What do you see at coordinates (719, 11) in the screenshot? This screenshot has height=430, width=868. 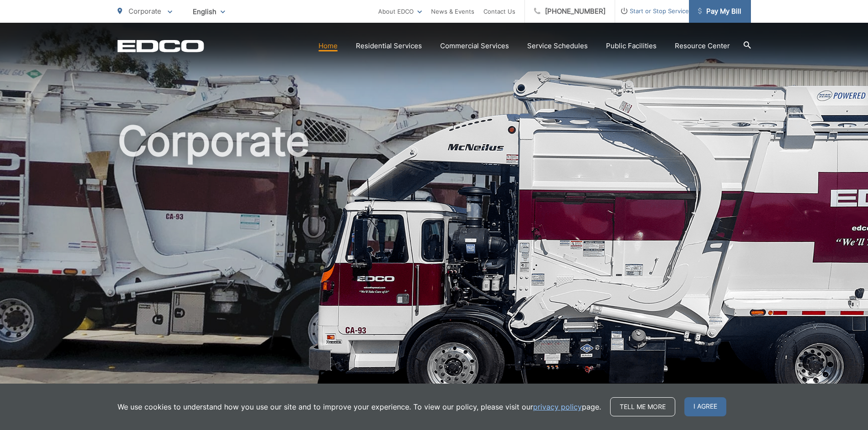 I see `span: Pay My Bill` at bounding box center [719, 11].